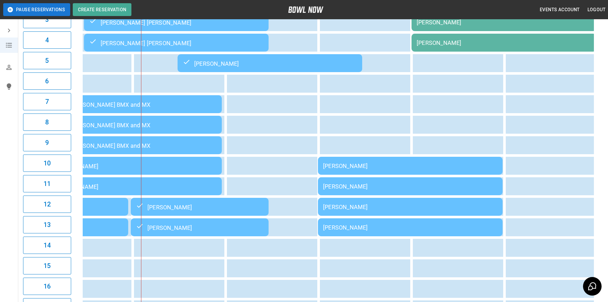 This screenshot has width=608, height=302. Describe the element at coordinates (47, 40) in the screenshot. I see `button: 4` at that location.